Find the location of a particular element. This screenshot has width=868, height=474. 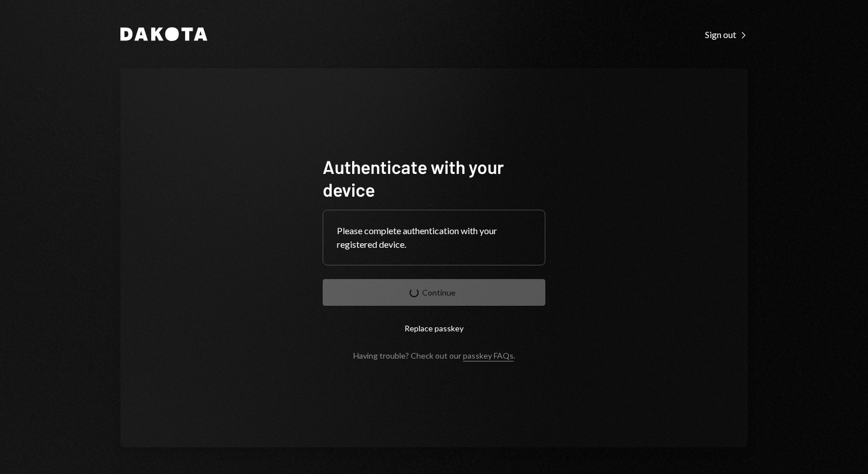

div: Please complete authentication with your registered device. is located at coordinates (434, 238).